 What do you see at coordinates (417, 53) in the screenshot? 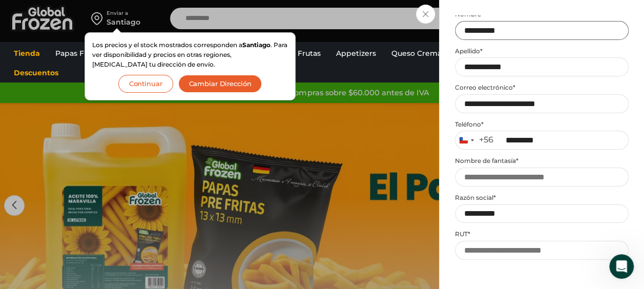
I see `a: Queso Crema` at bounding box center [417, 53].